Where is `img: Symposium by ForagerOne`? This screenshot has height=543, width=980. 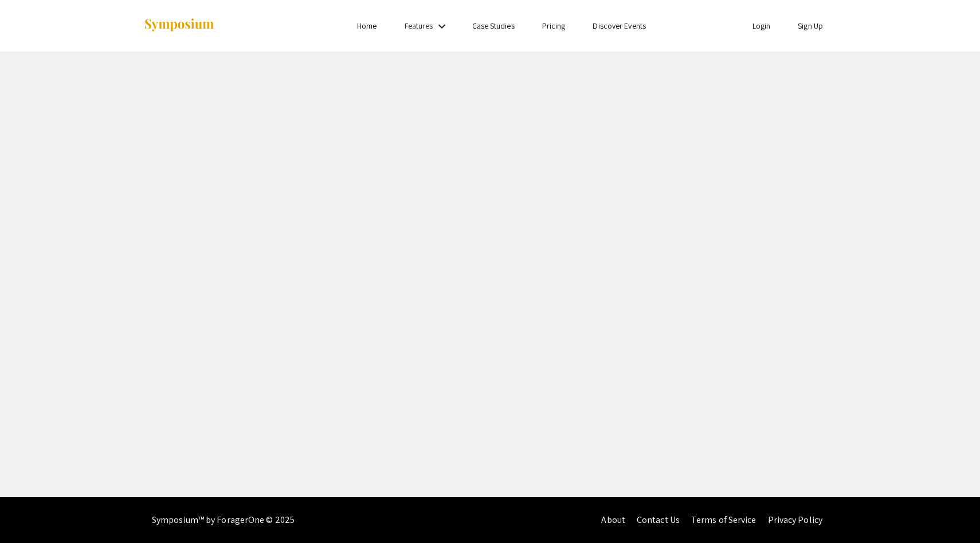 img: Symposium by ForagerOne is located at coordinates (179, 25).